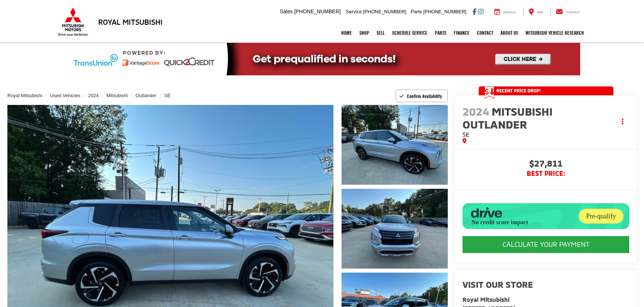 This screenshot has width=644, height=307. I want to click on a: Home, so click(346, 33).